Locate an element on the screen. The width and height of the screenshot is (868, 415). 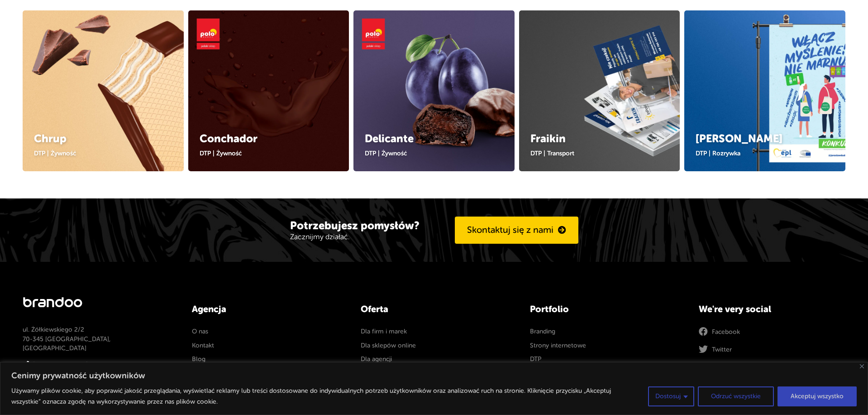
h3: Potrzebujesz pomysłów? is located at coordinates (355, 226).